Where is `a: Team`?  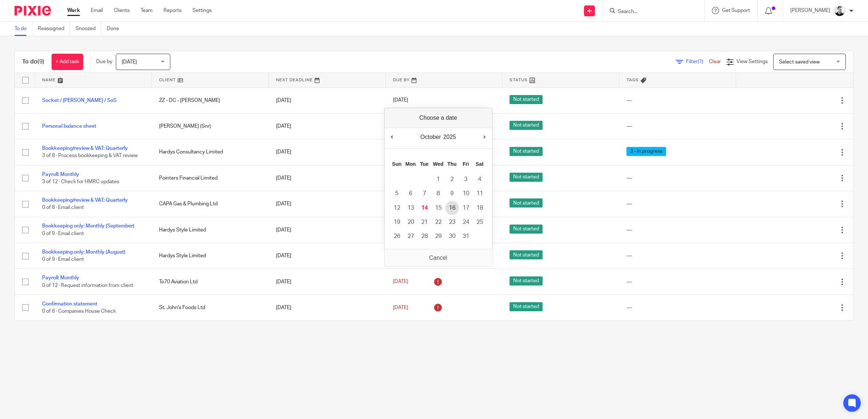 a: Team is located at coordinates (147, 10).